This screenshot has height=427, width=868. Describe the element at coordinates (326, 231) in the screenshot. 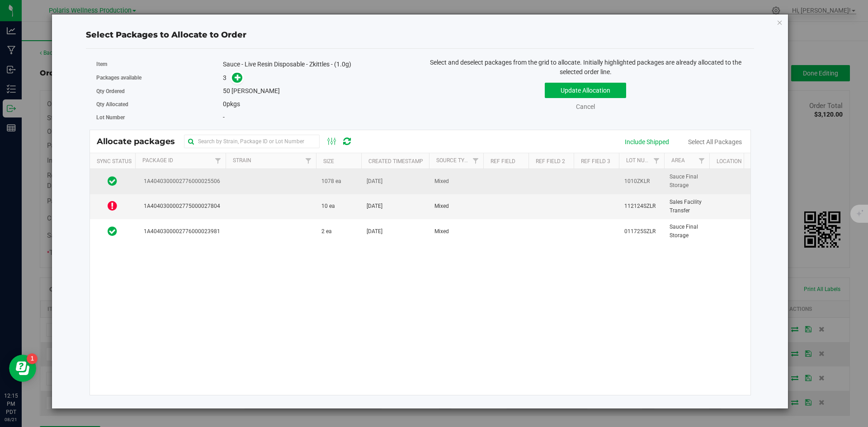

I see `span: 2 ea` at that location.